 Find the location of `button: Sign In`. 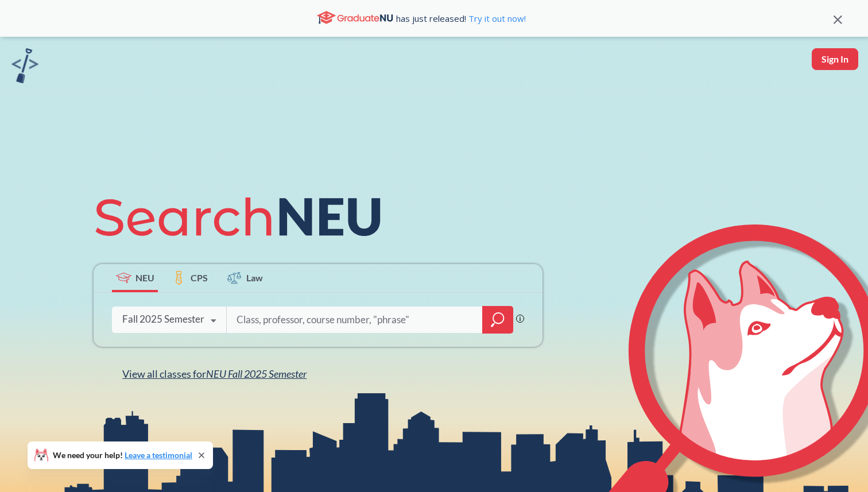

button: Sign In is located at coordinates (835, 59).